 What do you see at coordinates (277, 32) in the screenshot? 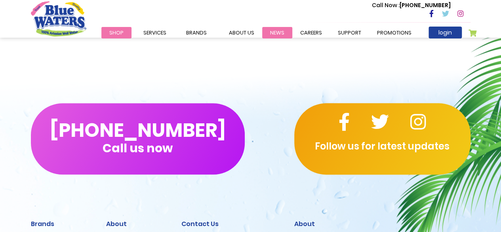
I see `a: News` at bounding box center [277, 32].